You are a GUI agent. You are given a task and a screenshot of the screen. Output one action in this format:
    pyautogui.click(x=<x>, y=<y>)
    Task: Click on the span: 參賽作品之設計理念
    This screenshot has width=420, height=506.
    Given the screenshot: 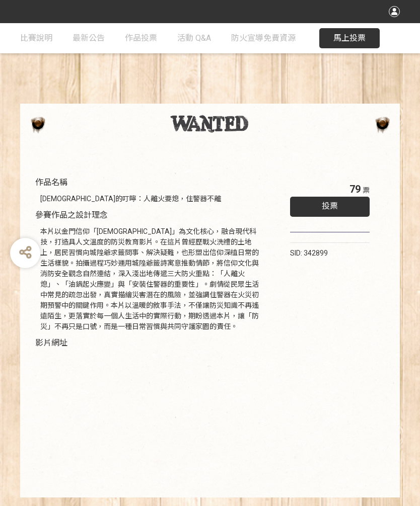 What is the action you would take?
    pyautogui.click(x=72, y=215)
    